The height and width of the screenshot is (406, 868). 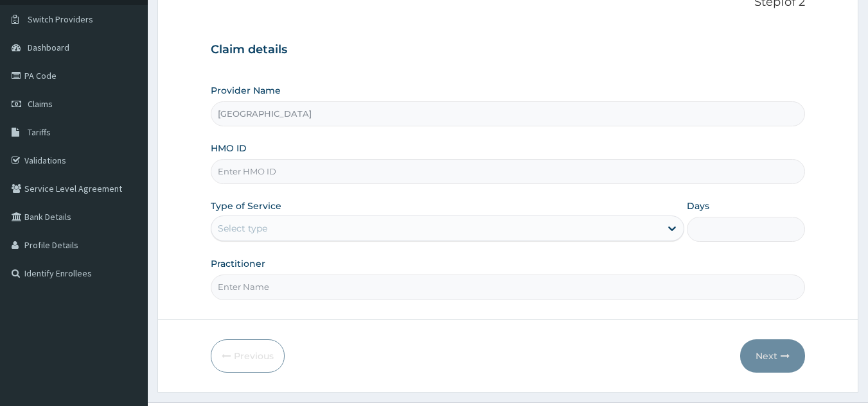 What do you see at coordinates (39, 132) in the screenshot?
I see `span: Tariffs` at bounding box center [39, 132].